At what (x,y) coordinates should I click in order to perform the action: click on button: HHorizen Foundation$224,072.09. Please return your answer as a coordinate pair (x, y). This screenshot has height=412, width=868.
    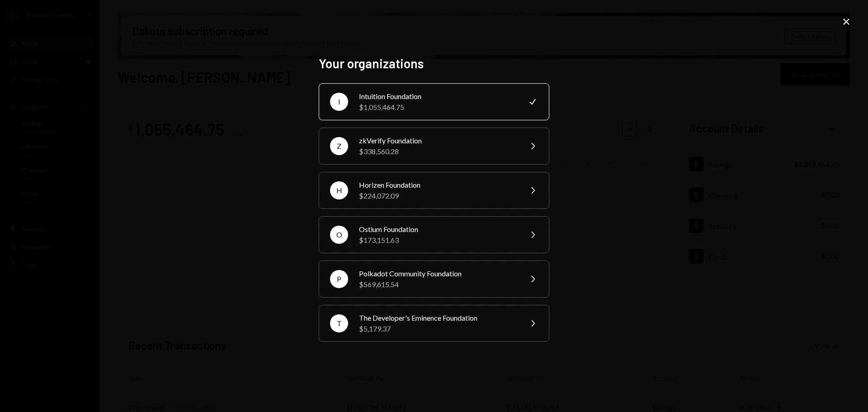
    Looking at the image, I should click on (434, 190).